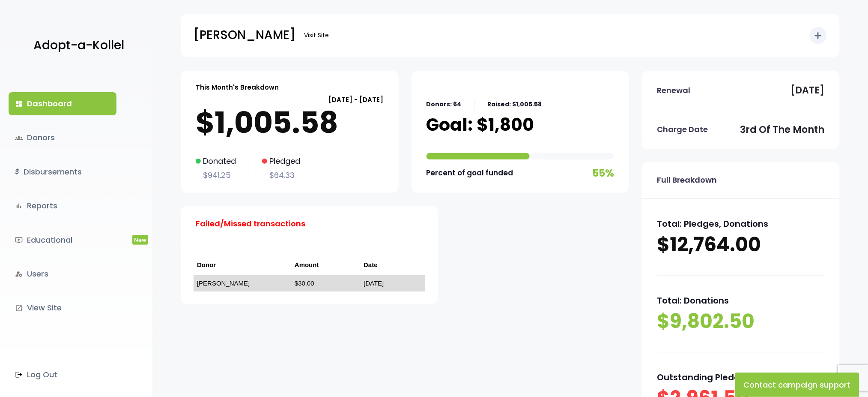 This screenshot has width=868, height=397. What do you see at coordinates (63, 274) in the screenshot?
I see `a: manage_accountsUsers` at bounding box center [63, 274].